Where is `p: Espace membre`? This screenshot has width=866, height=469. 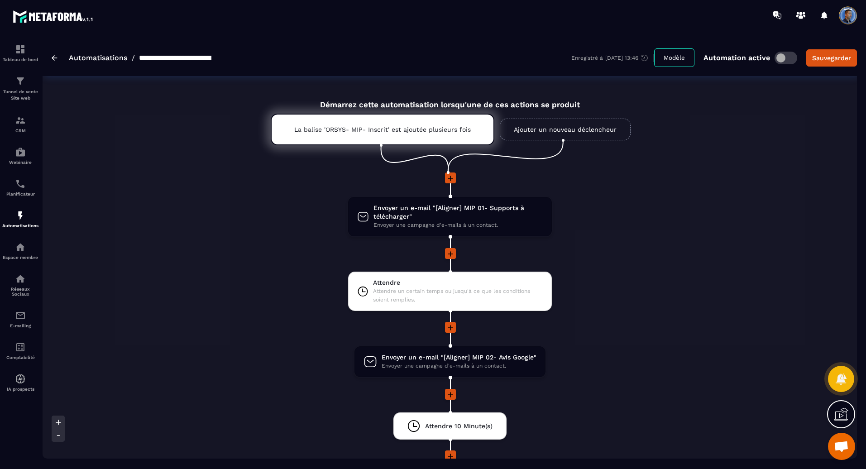 p: Espace membre is located at coordinates (20, 257).